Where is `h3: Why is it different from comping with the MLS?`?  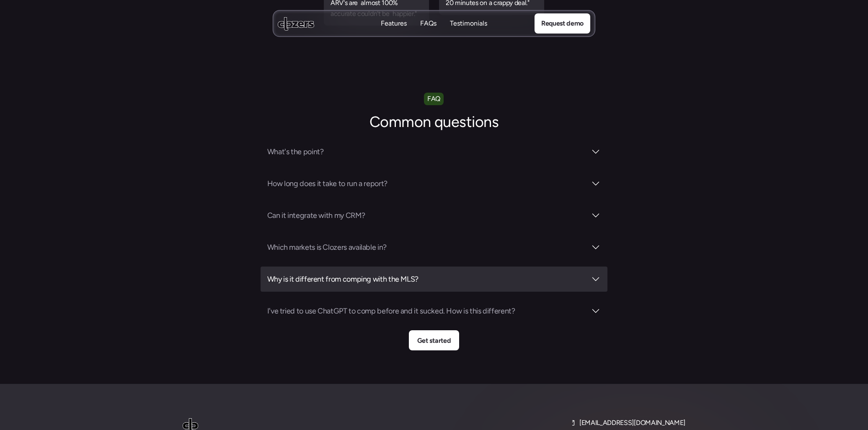
h3: Why is it different from comping with the MLS? is located at coordinates (427, 279).